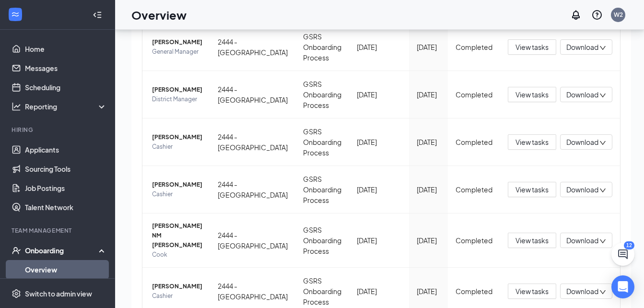  Describe the element at coordinates (65, 188) in the screenshot. I see `a: Job Postings` at that location.